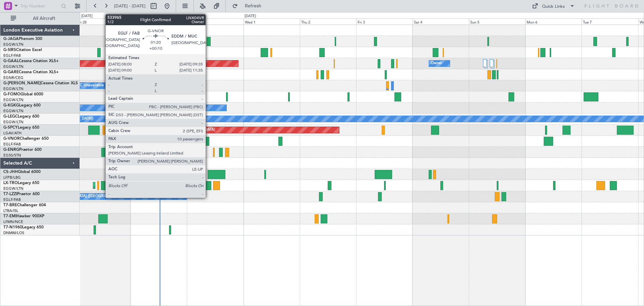 This screenshot has height=306, width=644. Describe the element at coordinates (497, 21) in the screenshot. I see `div: Sun 5` at that location.